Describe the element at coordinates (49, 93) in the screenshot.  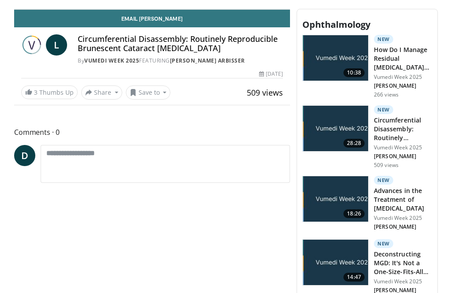
I see `a: 3 Thumbs Up` at that location.